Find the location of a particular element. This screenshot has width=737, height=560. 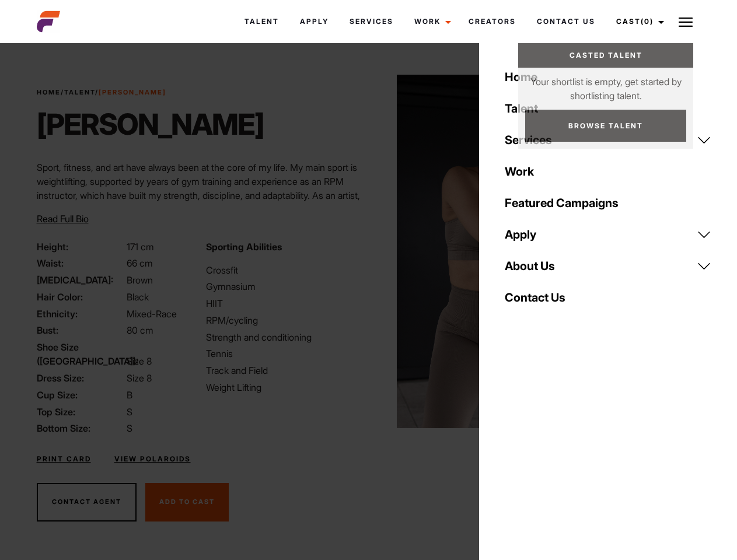

li: Strength and conditioning is located at coordinates (283, 337).